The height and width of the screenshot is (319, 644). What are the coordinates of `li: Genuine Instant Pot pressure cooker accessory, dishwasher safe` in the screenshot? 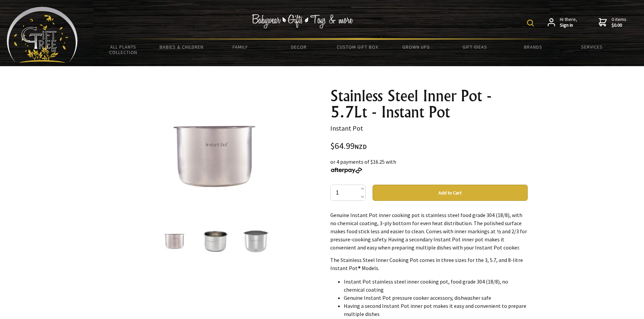 It's located at (436, 298).